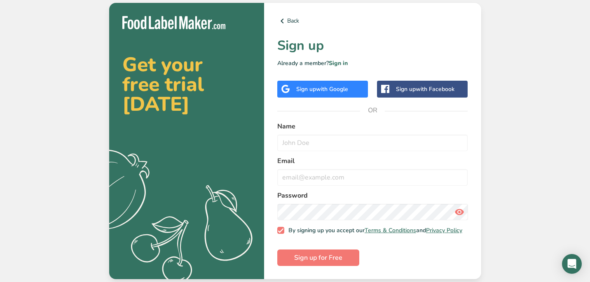 The height and width of the screenshot is (282, 590). What do you see at coordinates (318, 258) in the screenshot?
I see `span: Sign up for Free` at bounding box center [318, 258].